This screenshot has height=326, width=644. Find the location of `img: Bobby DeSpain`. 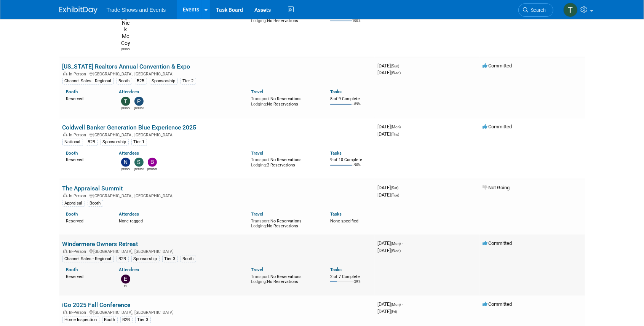

img: Bobby DeSpain is located at coordinates (153, 163).